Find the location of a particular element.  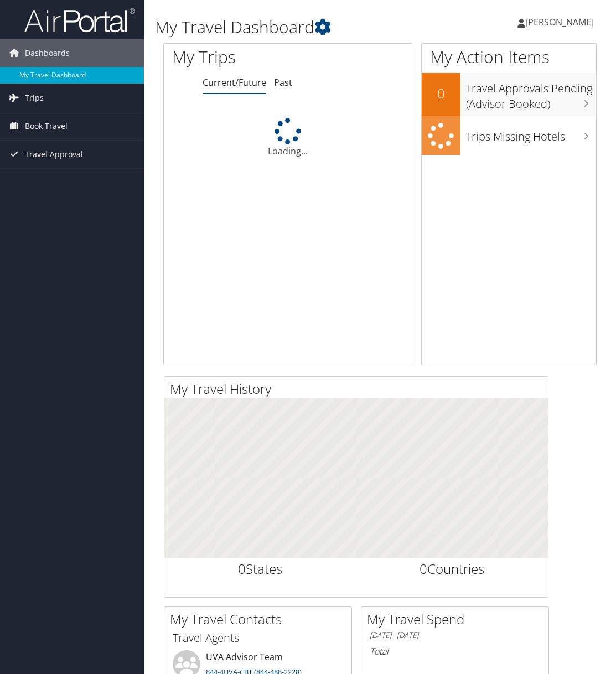

h1: My Action Items is located at coordinates (509, 57).